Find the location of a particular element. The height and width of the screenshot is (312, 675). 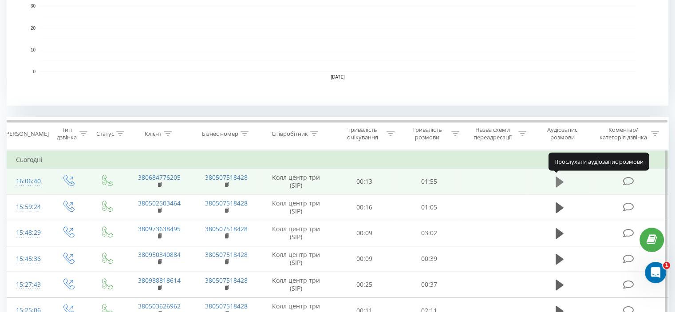

text: 30 is located at coordinates (33, 6).